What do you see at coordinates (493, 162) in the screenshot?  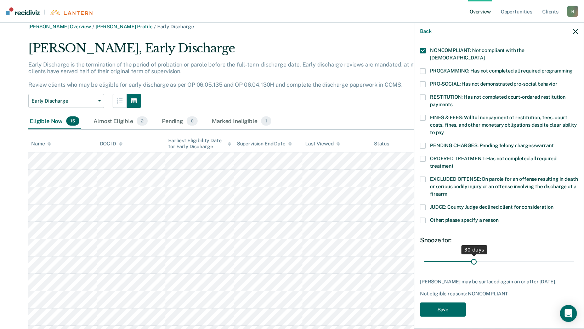 I see `span: ORDERED TREATMENT: Has not completed all required treatment` at bounding box center [493, 162].